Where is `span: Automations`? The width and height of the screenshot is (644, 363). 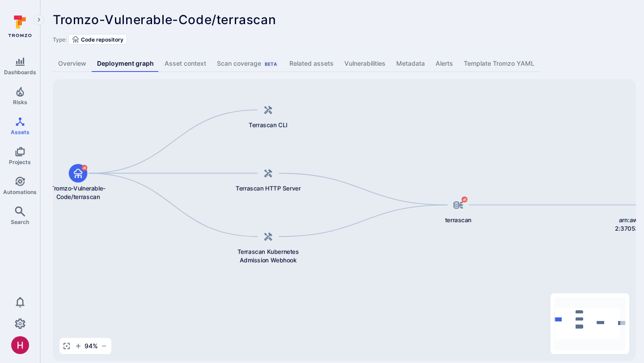
span: Automations is located at coordinates (19, 192).